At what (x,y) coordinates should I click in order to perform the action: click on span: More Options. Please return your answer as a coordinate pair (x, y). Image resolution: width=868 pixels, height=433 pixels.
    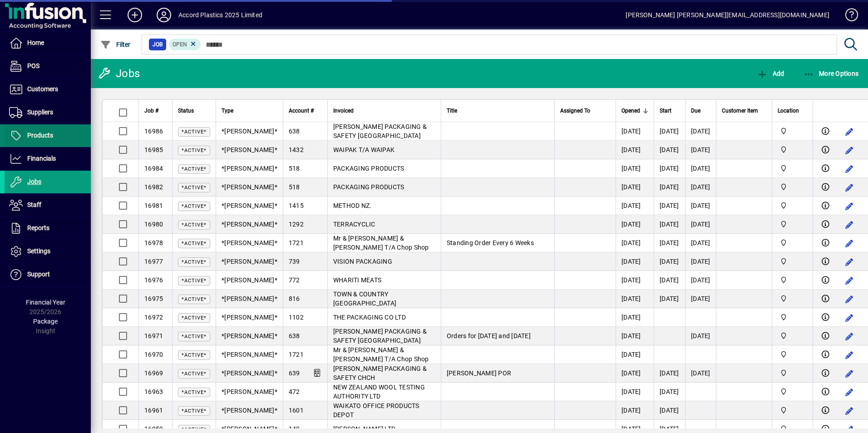
    Looking at the image, I should click on (831, 73).